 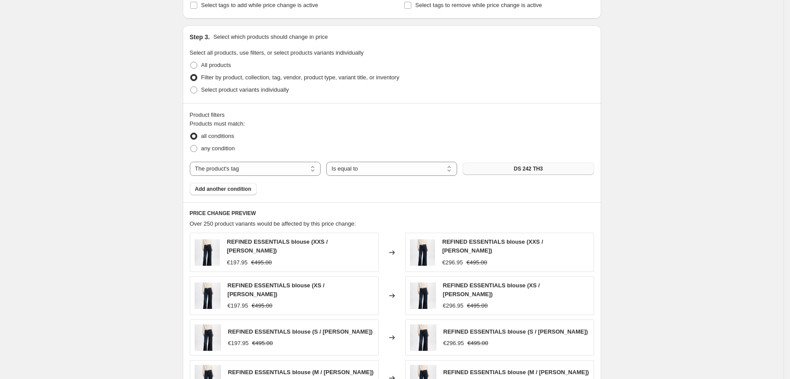 What do you see at coordinates (260, 5) in the screenshot?
I see `span: Select tags to add while price change is active` at bounding box center [260, 5].